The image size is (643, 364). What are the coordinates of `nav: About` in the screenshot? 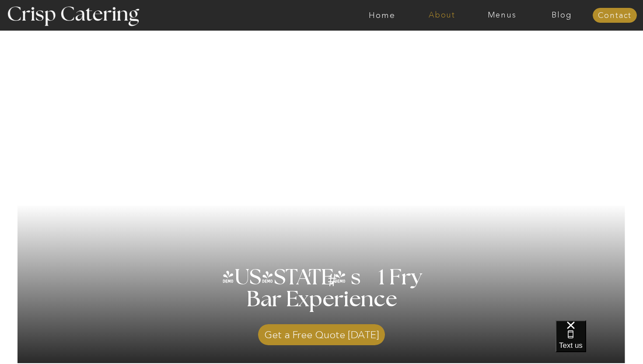 It's located at (442, 16).